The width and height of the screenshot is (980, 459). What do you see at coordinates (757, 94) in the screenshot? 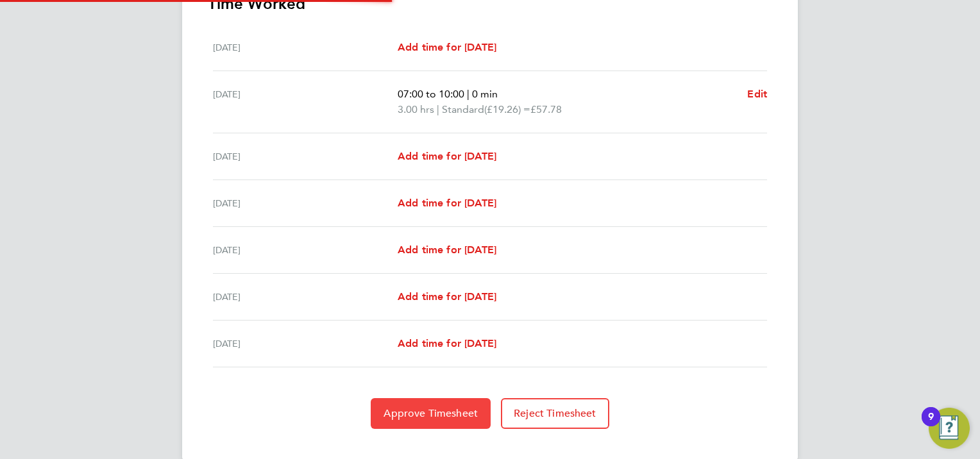
I see `a: Edit` at bounding box center [757, 94].